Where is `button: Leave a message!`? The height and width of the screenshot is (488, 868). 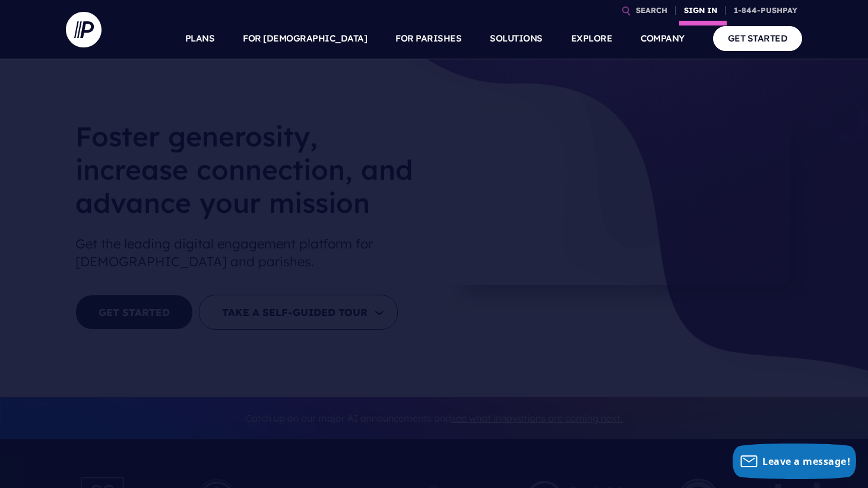
button: Leave a message! is located at coordinates (794, 462).